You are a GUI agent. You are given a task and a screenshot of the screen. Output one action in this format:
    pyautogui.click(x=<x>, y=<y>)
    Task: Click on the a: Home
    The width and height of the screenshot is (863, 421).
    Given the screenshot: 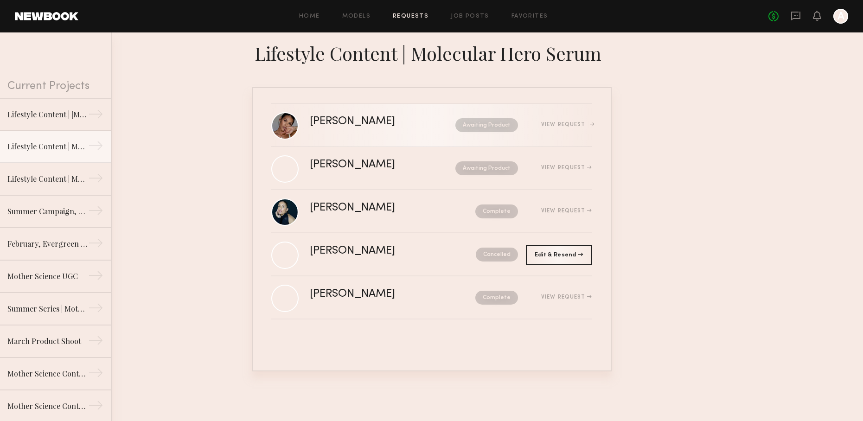 What is the action you would take?
    pyautogui.click(x=309, y=16)
    